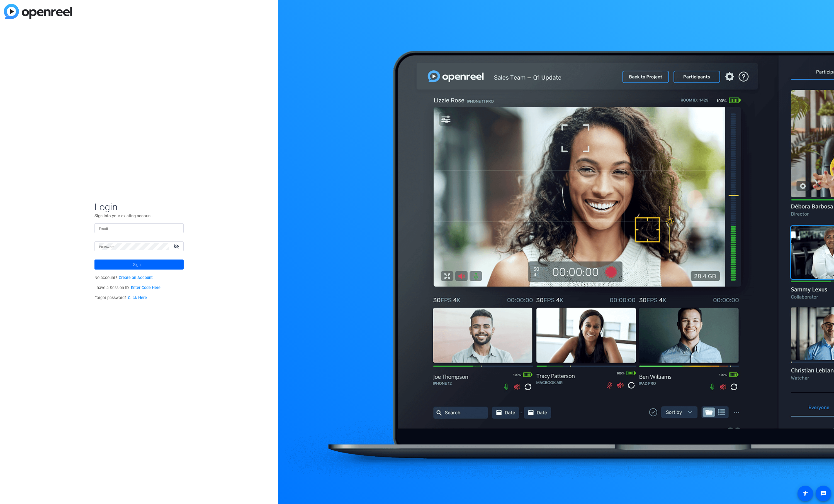 Image resolution: width=834 pixels, height=504 pixels. What do you see at coordinates (823, 493) in the screenshot?
I see `mat-icon: message` at bounding box center [823, 493].